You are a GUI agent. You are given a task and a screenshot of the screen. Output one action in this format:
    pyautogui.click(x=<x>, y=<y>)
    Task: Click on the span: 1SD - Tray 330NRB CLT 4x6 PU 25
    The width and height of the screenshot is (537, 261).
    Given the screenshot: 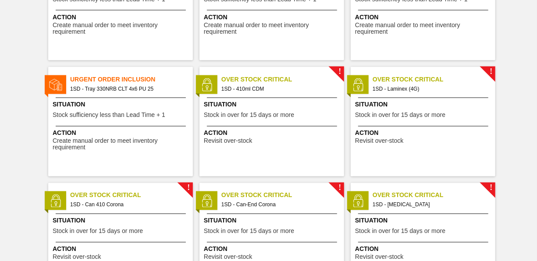 What is the action you would take?
    pyautogui.click(x=128, y=89)
    